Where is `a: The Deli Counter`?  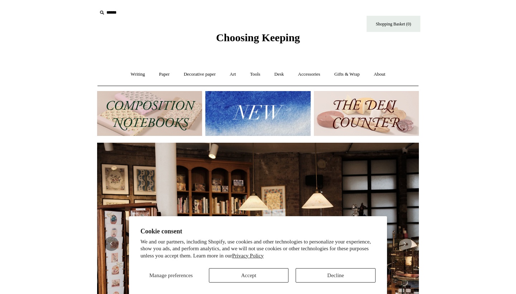
a: The Deli Counter is located at coordinates (366, 113).